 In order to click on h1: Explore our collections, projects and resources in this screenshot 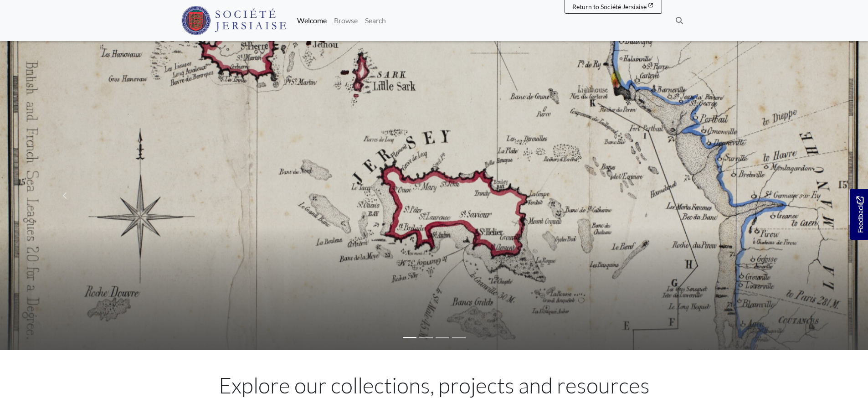, I will do `click(435, 385)`.